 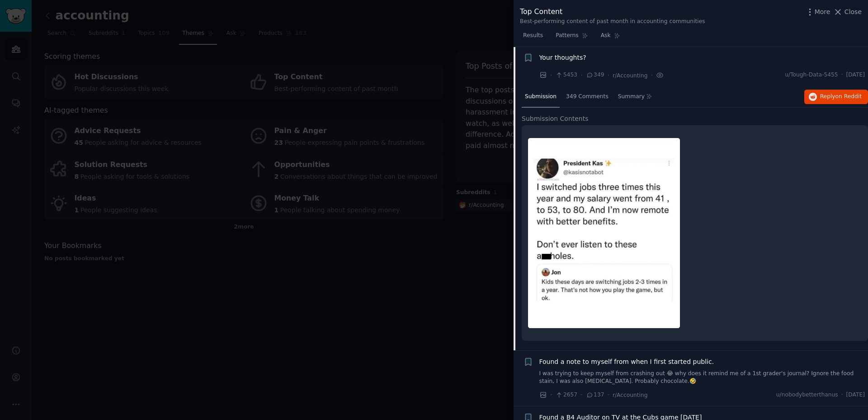 I want to click on div: Best-performing content of past month in accounting communities, so click(x=612, y=22).